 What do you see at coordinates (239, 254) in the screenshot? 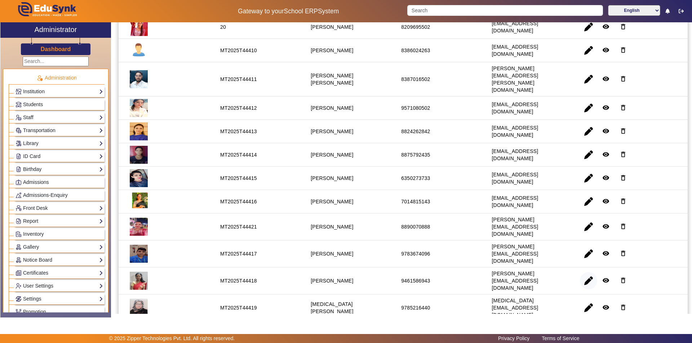
I see `div: MT2025T44417` at bounding box center [239, 254].